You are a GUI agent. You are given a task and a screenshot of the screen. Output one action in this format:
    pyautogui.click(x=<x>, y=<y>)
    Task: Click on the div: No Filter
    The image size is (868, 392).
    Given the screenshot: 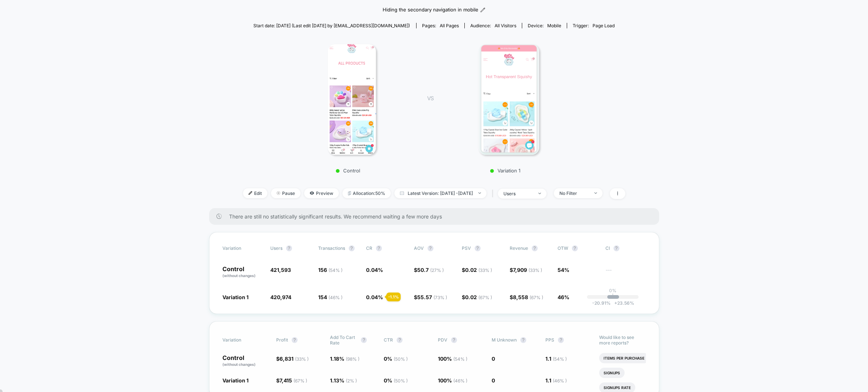 What is the action you would take?
    pyautogui.click(x=574, y=193)
    